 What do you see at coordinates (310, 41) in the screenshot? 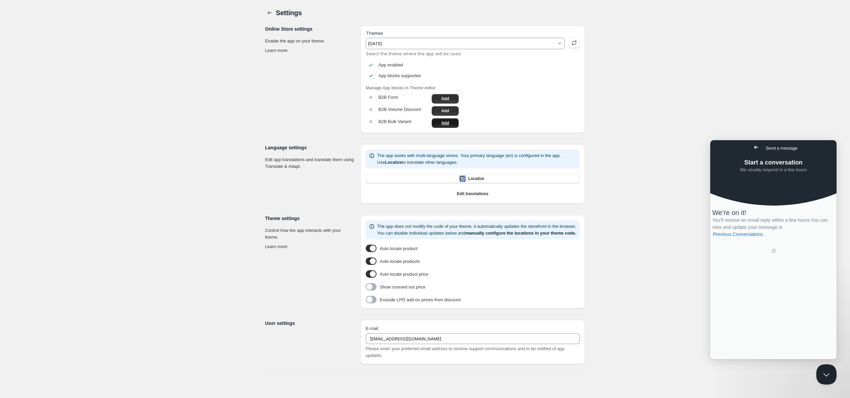
I see `p: Enable the app on your theme.` at bounding box center [310, 41].